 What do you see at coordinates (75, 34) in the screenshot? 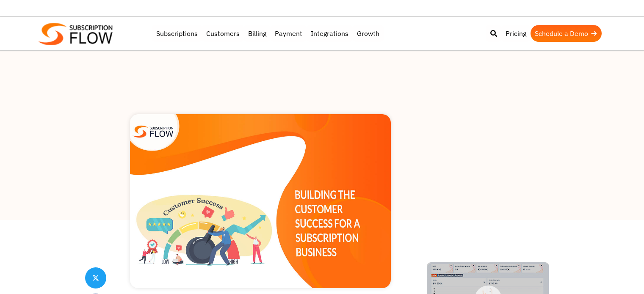
I see `img: Subscriptionflow` at bounding box center [75, 34].